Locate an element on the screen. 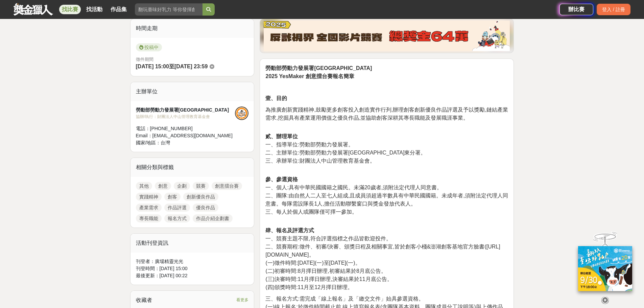 The height and width of the screenshot is (308, 644). span: (四)頒獎時間:11月至12月擇日辦理。 is located at coordinates (309, 287).